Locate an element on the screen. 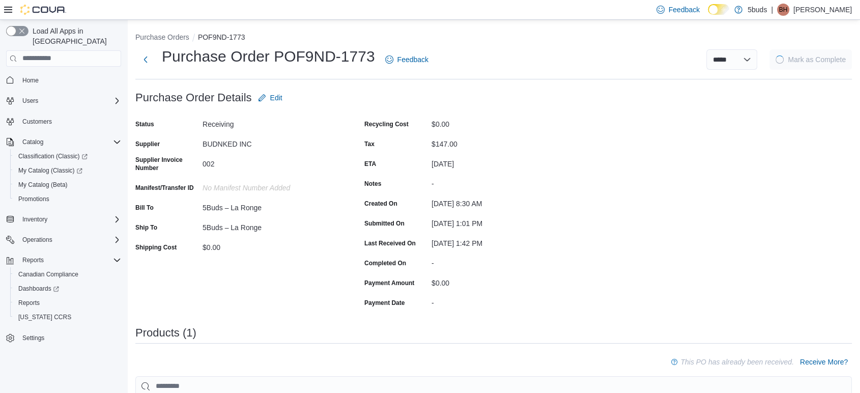 This screenshot has height=393, width=860. button: Canadian Compliance is located at coordinates (68, 274).